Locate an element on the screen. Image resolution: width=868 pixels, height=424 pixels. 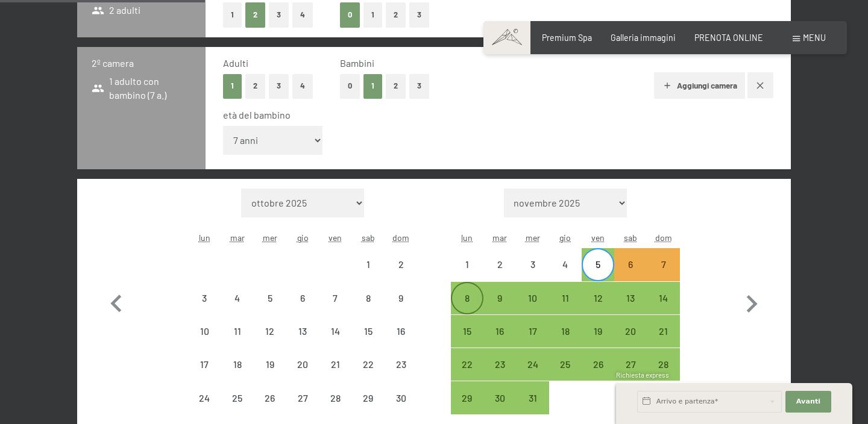
div: 13 is located at coordinates (630, 309).